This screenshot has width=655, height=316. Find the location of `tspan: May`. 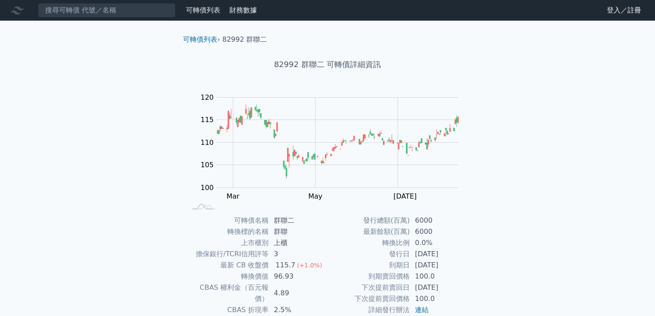

tspan: May is located at coordinates (315, 196).